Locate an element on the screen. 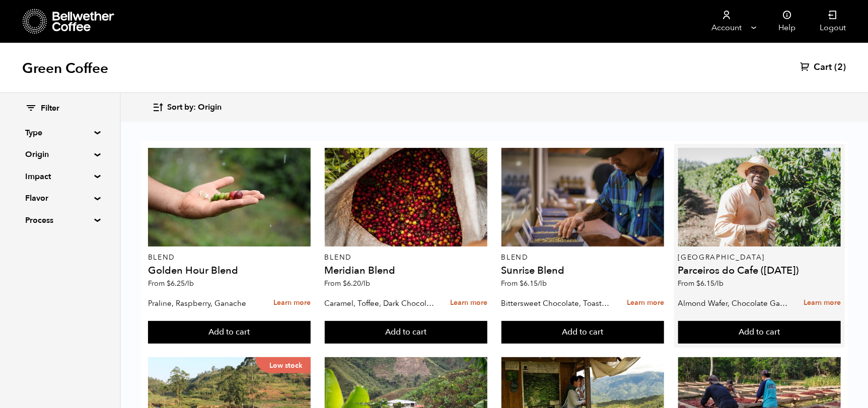 The width and height of the screenshot is (868, 408). p: Bittersweet Chocolate, Toasted Marshmallow, Candied Orange, Praline is located at coordinates (557, 304).